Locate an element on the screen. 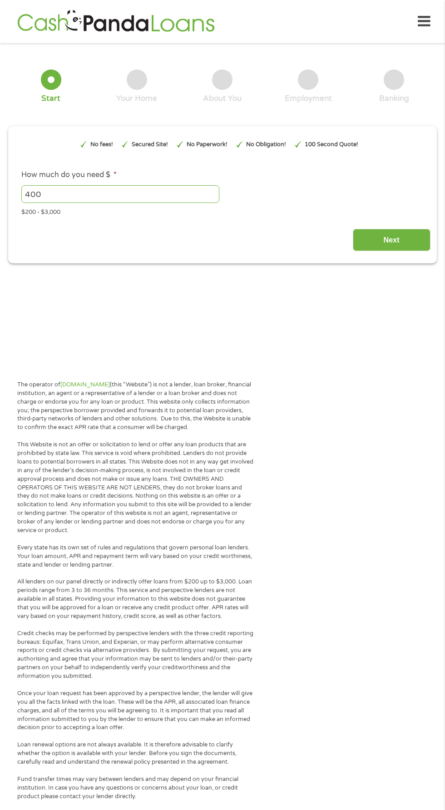 Image resolution: width=445 pixels, height=810 pixels. div: Your Home is located at coordinates (137, 99).